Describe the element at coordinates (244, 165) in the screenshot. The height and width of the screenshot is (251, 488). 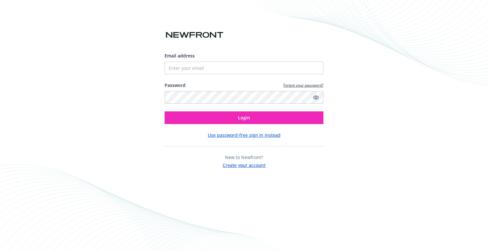
I see `button: Create your account` at that location.